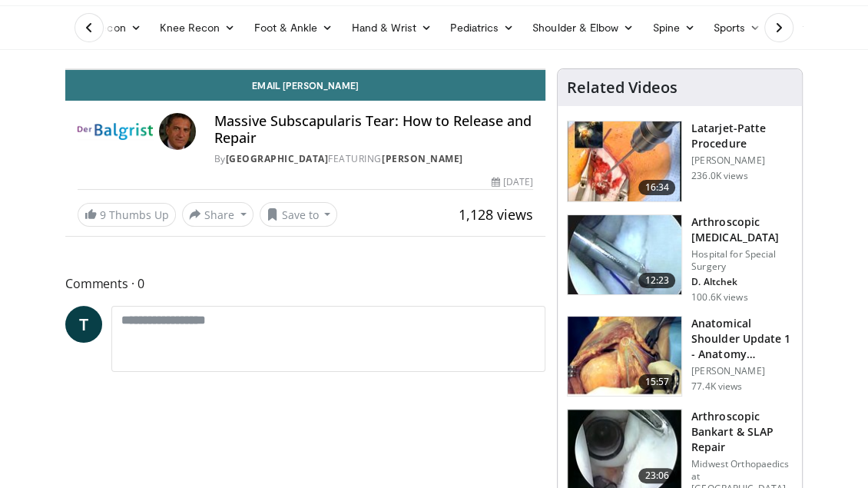  What do you see at coordinates (197, 28) in the screenshot?
I see `a: Knee Recon` at bounding box center [197, 28].